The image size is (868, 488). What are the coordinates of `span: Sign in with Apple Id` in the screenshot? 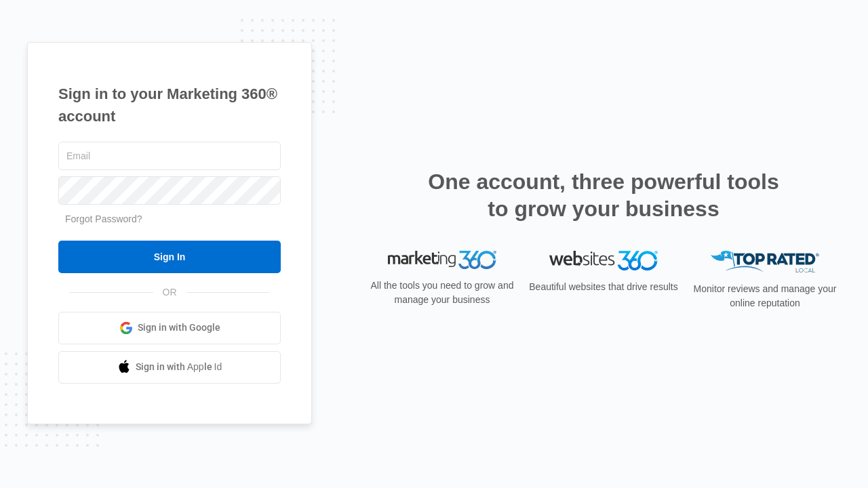 It's located at (179, 367).